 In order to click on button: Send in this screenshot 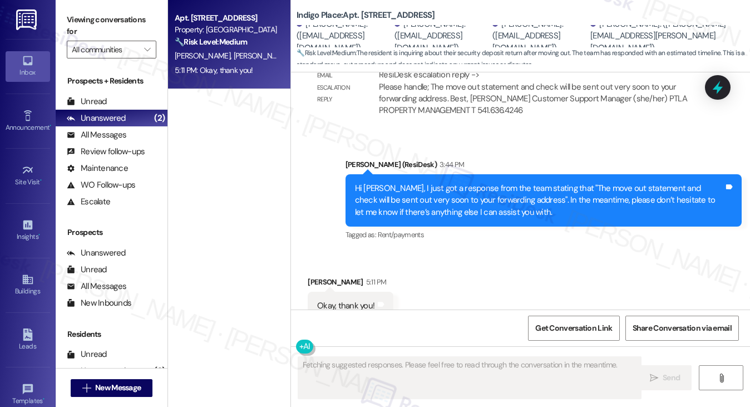, I will do `click(665, 377)`.